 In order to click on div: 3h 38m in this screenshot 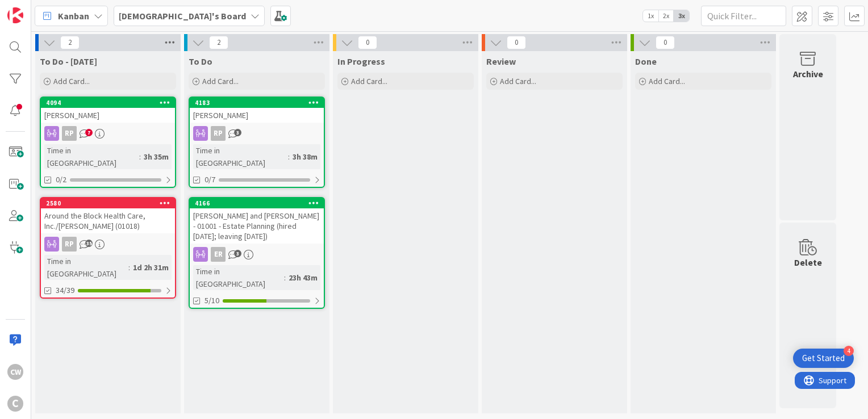, I will do `click(305, 157)`.